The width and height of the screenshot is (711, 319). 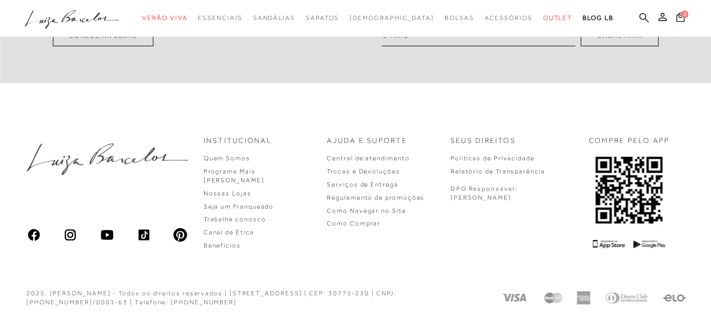 I want to click on img: Visa, so click(x=515, y=298).